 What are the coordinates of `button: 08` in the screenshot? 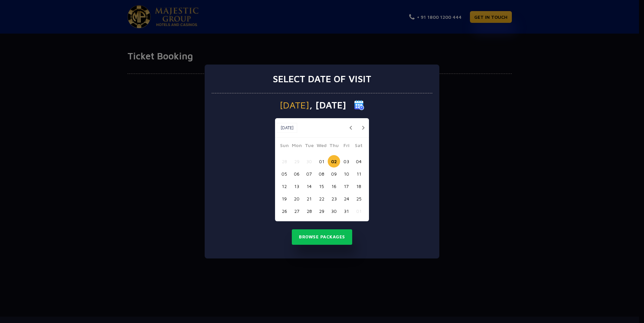 It's located at (321, 173).